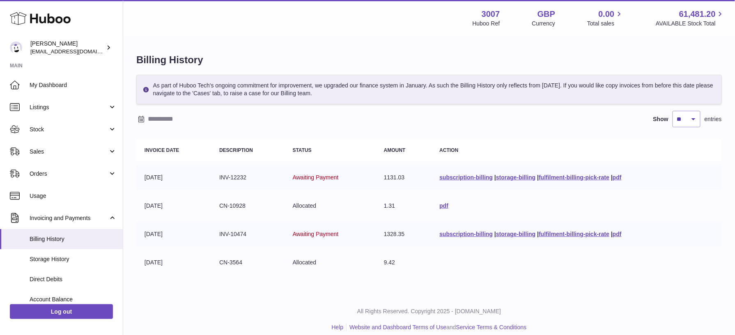 The width and height of the screenshot is (735, 335). I want to click on label: Show, so click(661, 119).